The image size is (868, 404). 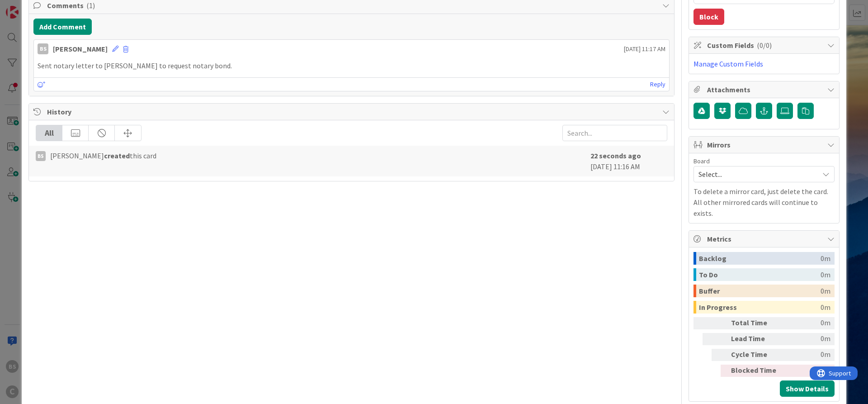 I want to click on div: Backlog, so click(x=759, y=258).